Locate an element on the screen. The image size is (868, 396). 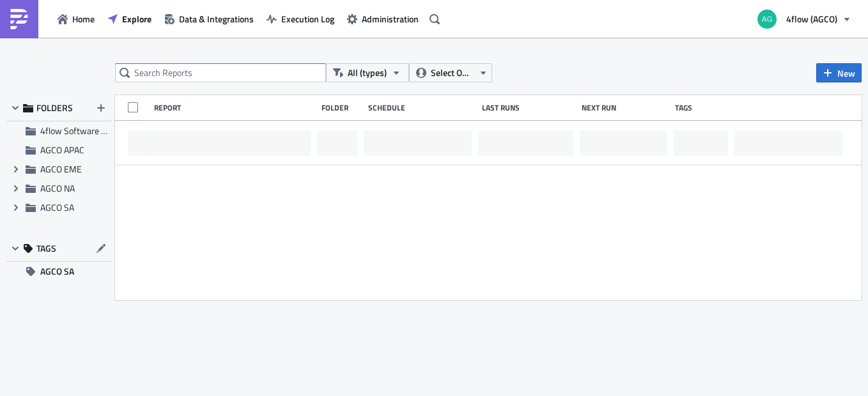
span: All (types) is located at coordinates (367, 73).